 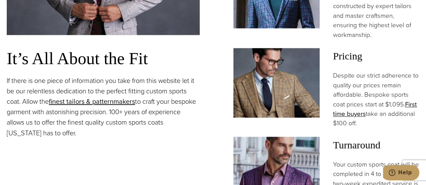 What do you see at coordinates (103, 107) in the screenshot?
I see `p: If there is one piece of information you take from this website let it be our relentless dedicati...` at bounding box center [103, 107].